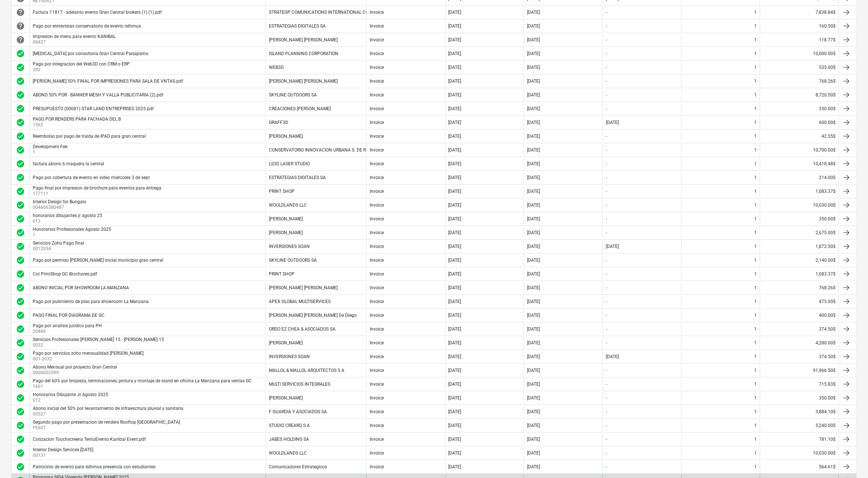  I want to click on div: Development Fee, so click(50, 147).